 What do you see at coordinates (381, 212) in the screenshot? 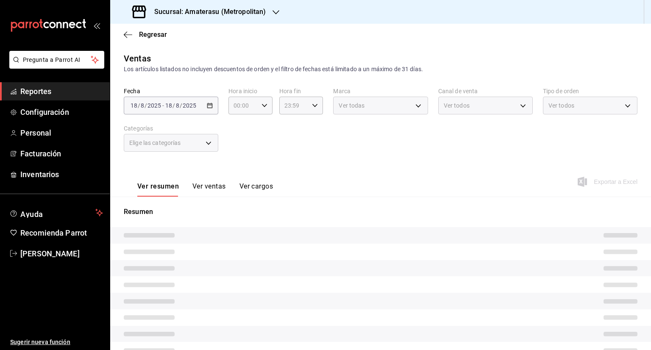
I see `p: Resumen` at bounding box center [381, 212].